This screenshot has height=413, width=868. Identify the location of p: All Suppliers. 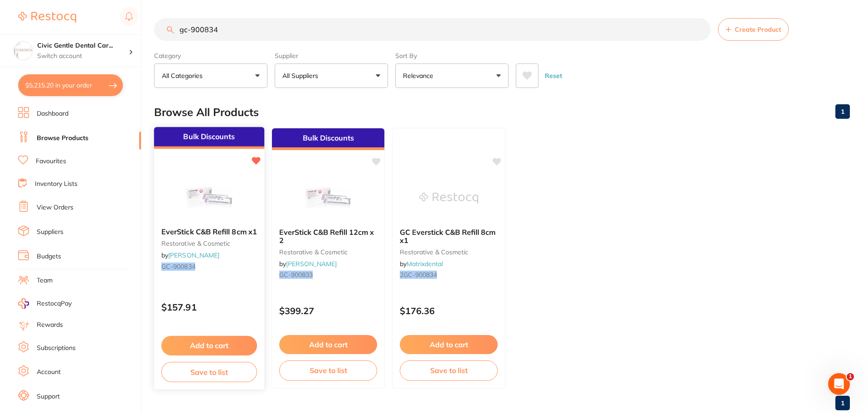
(302, 76).